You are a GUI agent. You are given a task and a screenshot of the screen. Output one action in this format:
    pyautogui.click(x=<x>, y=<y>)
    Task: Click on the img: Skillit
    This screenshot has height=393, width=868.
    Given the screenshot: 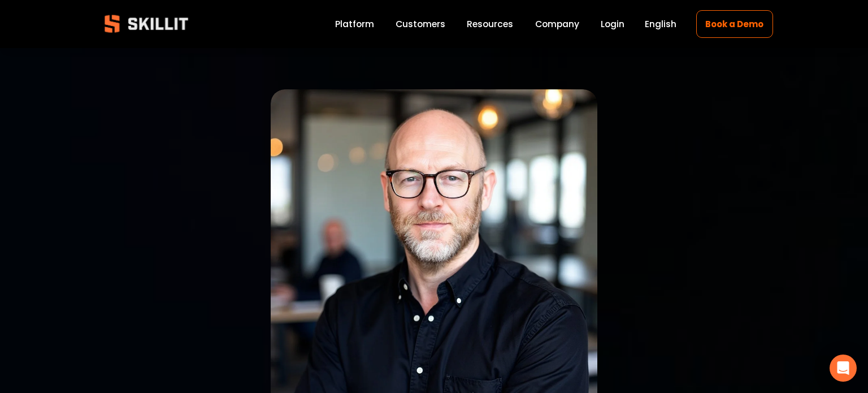 What is the action you would take?
    pyautogui.click(x=146, y=24)
    